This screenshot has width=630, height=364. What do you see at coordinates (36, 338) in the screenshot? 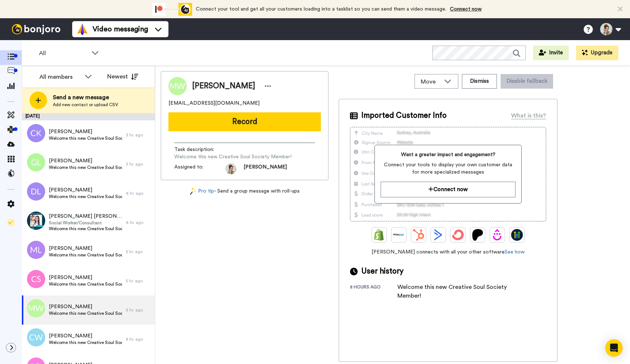
I see `img: cw.png` at bounding box center [36, 338].